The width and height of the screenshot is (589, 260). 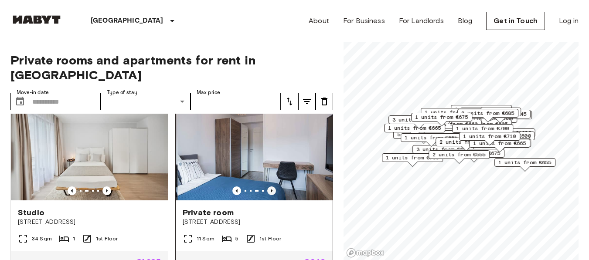 What do you see at coordinates (20, 102) in the screenshot?
I see `button: Choose date` at bounding box center [20, 102].